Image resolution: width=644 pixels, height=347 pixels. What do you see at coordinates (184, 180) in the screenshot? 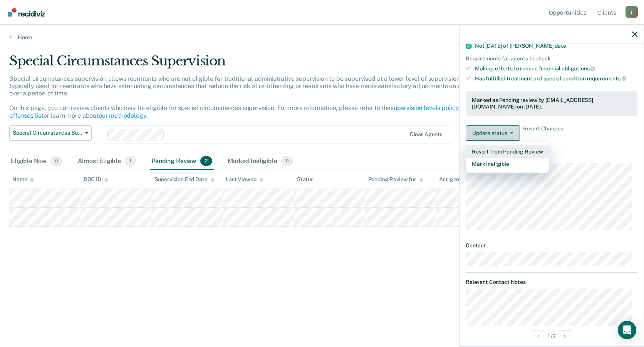
I see `div: Supervision End Date` at bounding box center [184, 180].